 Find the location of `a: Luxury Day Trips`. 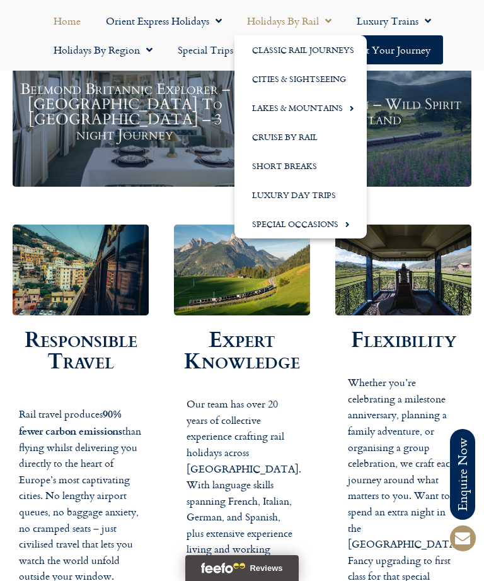

a: Luxury Day Trips is located at coordinates (301, 195).